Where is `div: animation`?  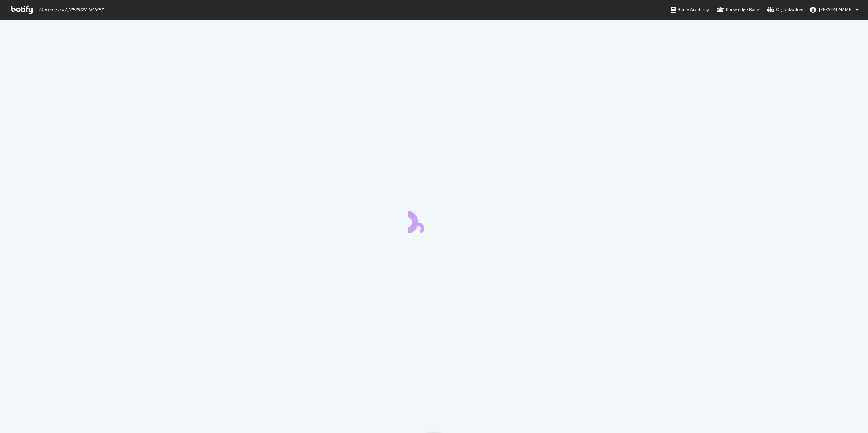
div: animation is located at coordinates (434, 221).